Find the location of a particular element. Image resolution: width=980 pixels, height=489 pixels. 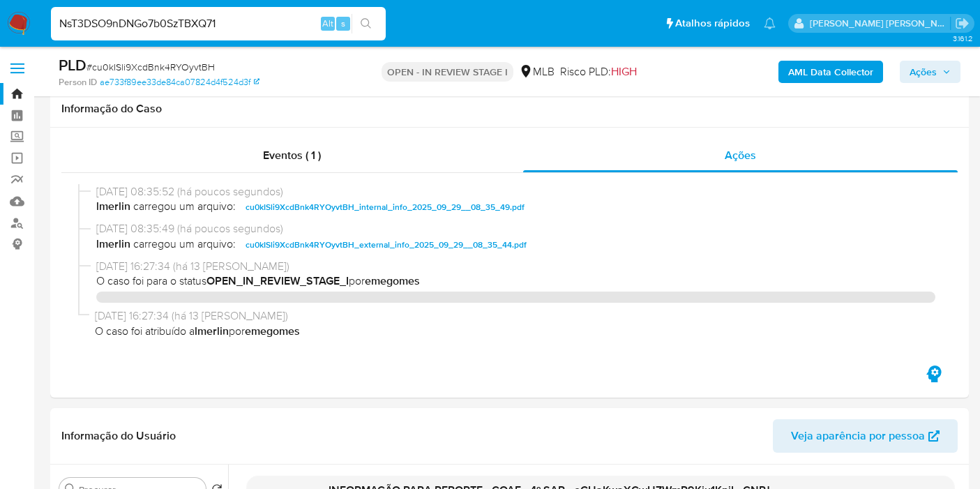

b: AML Data Collector is located at coordinates (831, 71).